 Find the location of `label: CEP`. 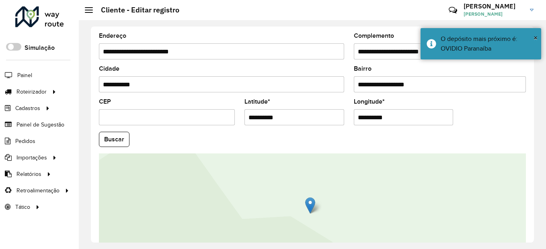

label: CEP is located at coordinates (105, 102).